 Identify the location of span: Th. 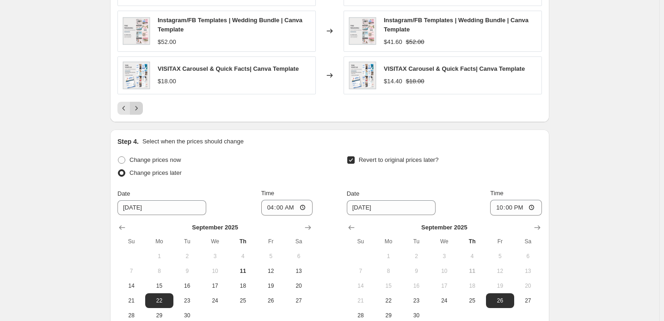
(472, 241).